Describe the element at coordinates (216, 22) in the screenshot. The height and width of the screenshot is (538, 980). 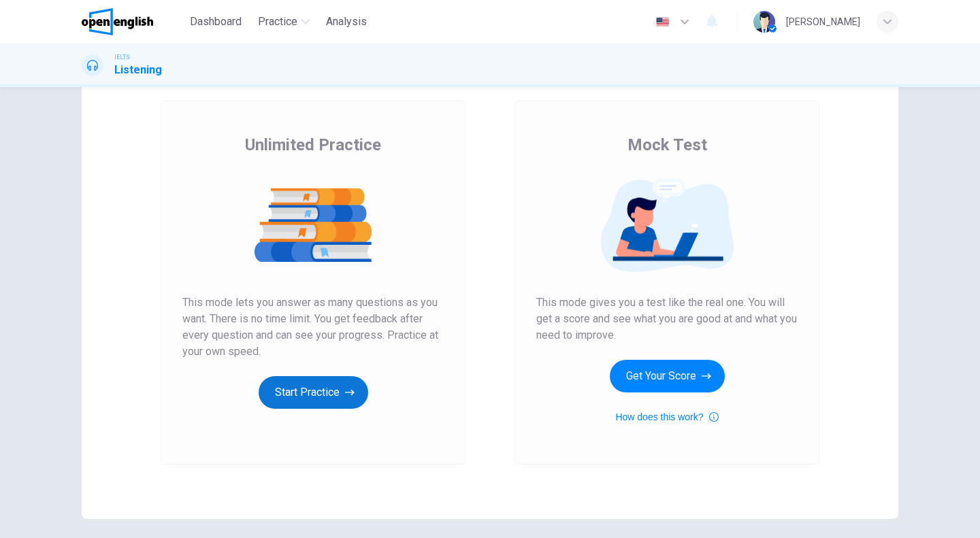
I see `button: Dashboard` at that location.